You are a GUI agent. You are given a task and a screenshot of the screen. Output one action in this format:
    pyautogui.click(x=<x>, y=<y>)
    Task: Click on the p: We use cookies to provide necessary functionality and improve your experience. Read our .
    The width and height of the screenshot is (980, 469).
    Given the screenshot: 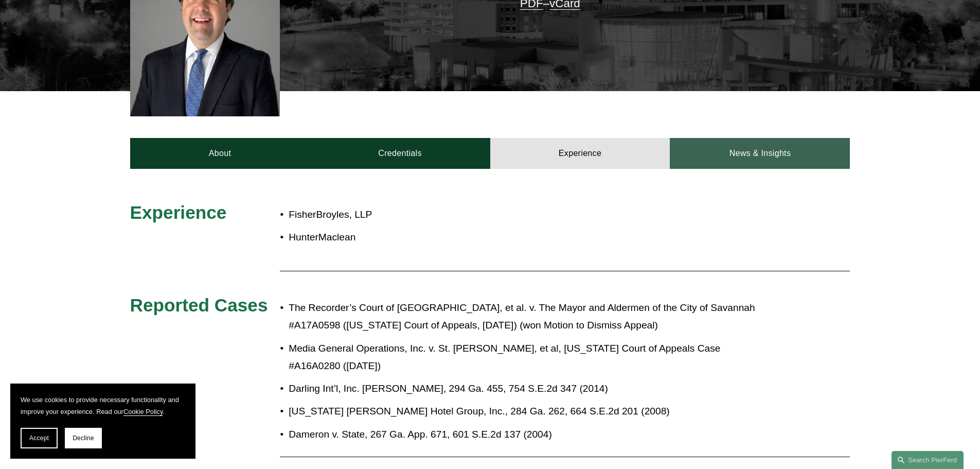 What is the action you would take?
    pyautogui.click(x=103, y=405)
    